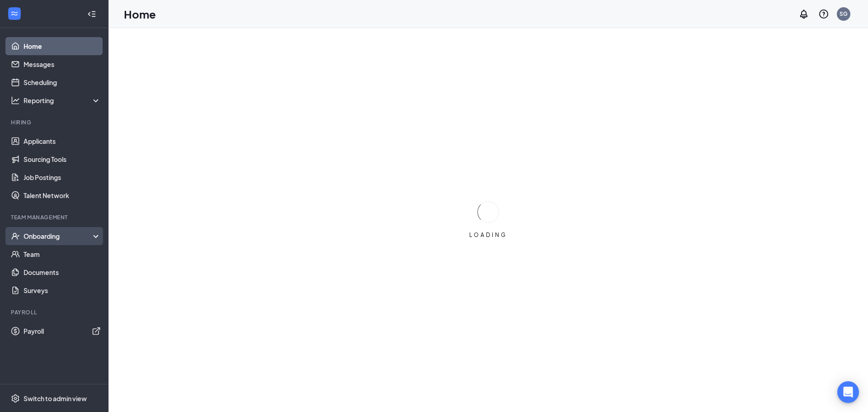  I want to click on a: Team, so click(62, 254).